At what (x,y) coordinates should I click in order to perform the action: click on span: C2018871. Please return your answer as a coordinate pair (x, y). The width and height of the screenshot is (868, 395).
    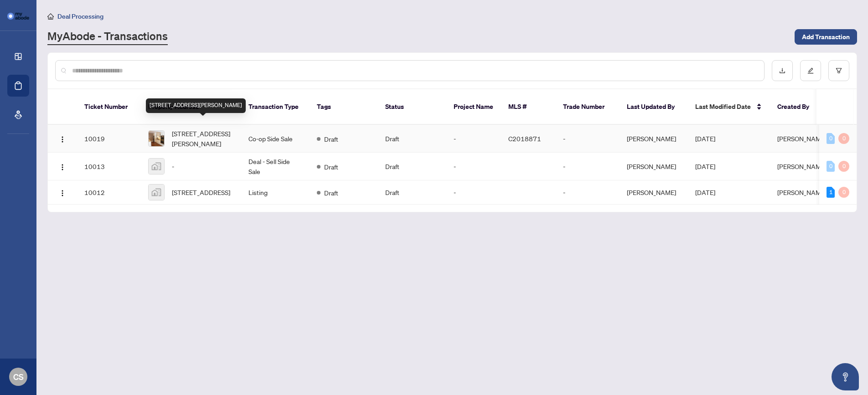
    Looking at the image, I should click on (525, 138).